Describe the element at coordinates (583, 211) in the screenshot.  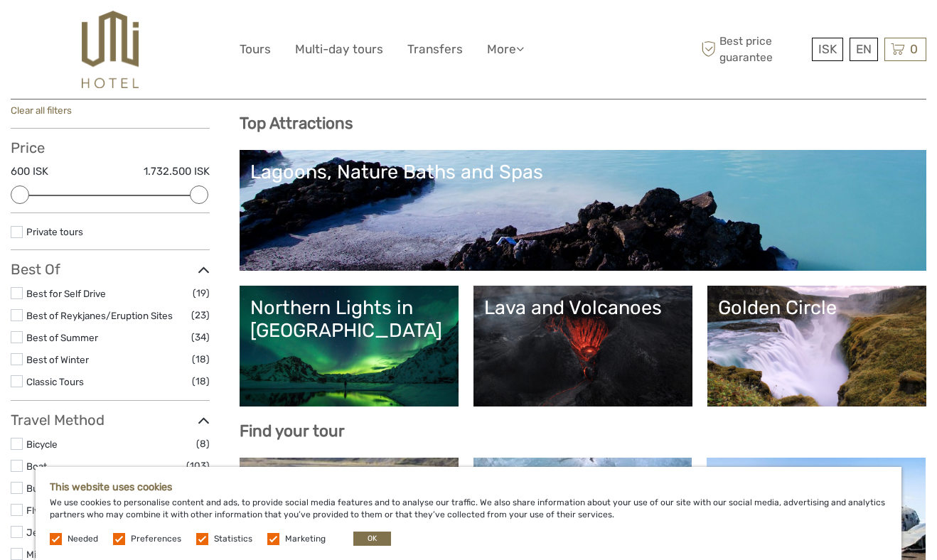
I see `a: Lagoons, Nature Baths and Spas` at that location.